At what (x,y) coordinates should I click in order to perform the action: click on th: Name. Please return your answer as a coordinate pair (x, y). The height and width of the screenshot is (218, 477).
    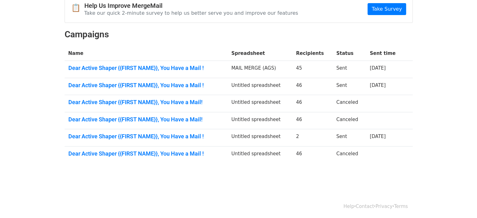
    Looking at the image, I should click on (146, 53).